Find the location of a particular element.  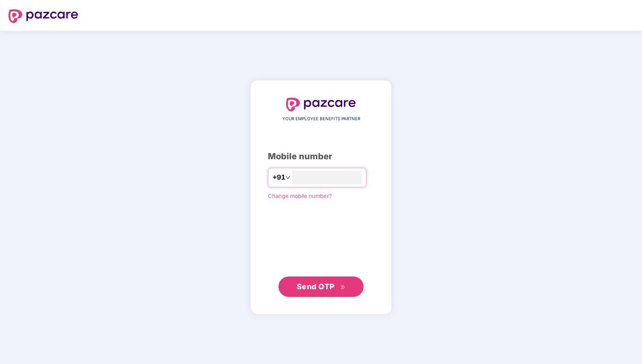

span: +91 is located at coordinates (279, 177).